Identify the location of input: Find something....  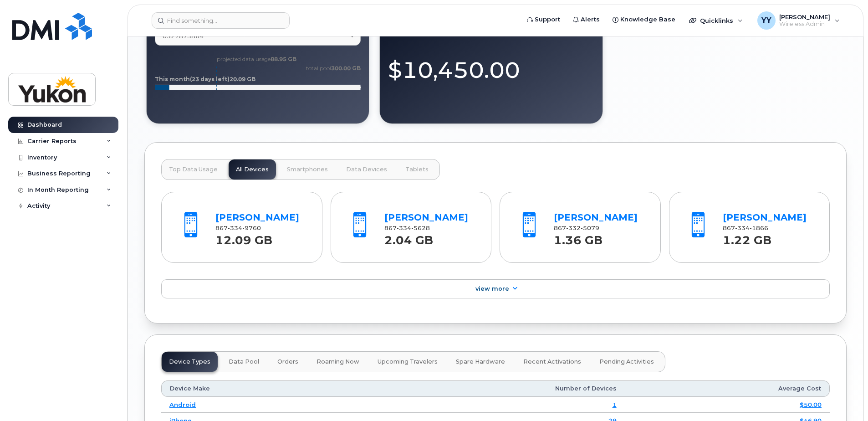
(221, 20).